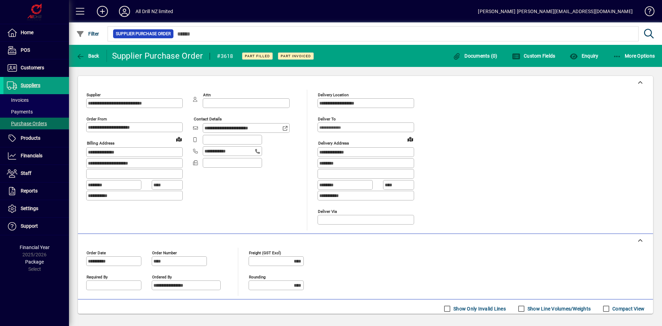 The width and height of the screenshot is (662, 326). What do you see at coordinates (34, 262) in the screenshot?
I see `span: Package` at bounding box center [34, 262].